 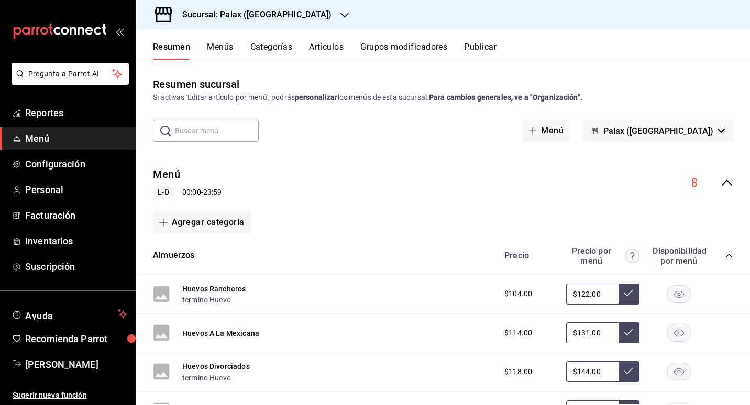 What do you see at coordinates (202, 192) in the screenshot?
I see `font: 00:00 - 23:59` at bounding box center [202, 192].